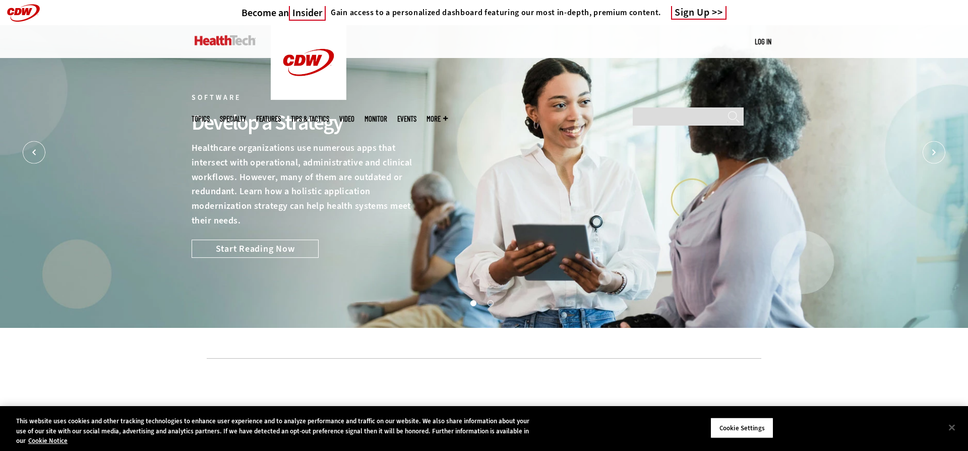 The width and height of the screenshot is (968, 451). What do you see at coordinates (307, 13) in the screenshot?
I see `span: Insider` at bounding box center [307, 13].